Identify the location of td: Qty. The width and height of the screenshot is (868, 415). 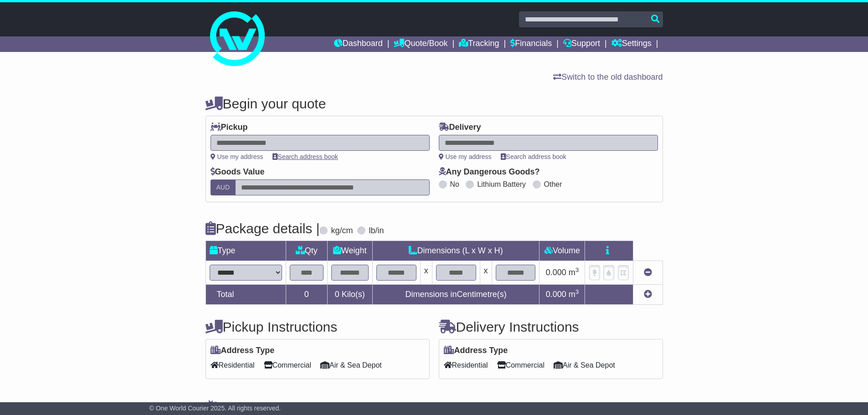
(306, 251).